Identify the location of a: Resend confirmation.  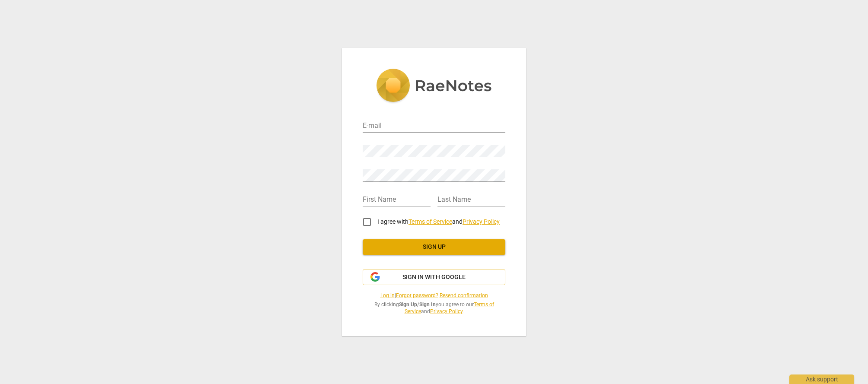
(464, 296).